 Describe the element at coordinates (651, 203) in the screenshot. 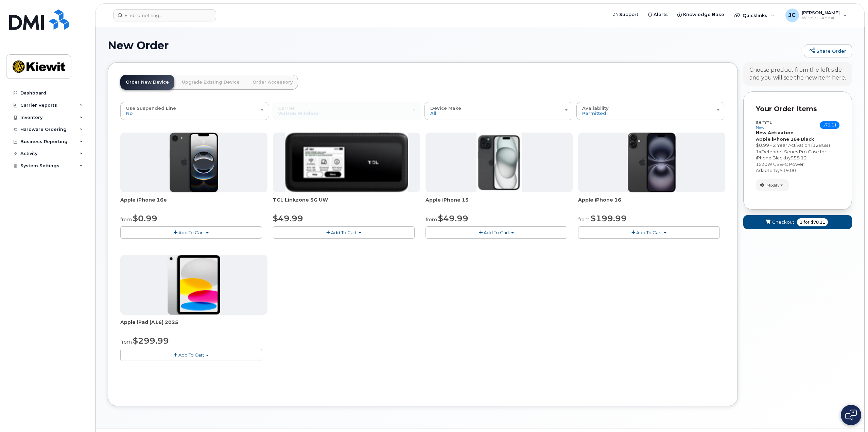

I see `span: Apple iPhone 16` at that location.